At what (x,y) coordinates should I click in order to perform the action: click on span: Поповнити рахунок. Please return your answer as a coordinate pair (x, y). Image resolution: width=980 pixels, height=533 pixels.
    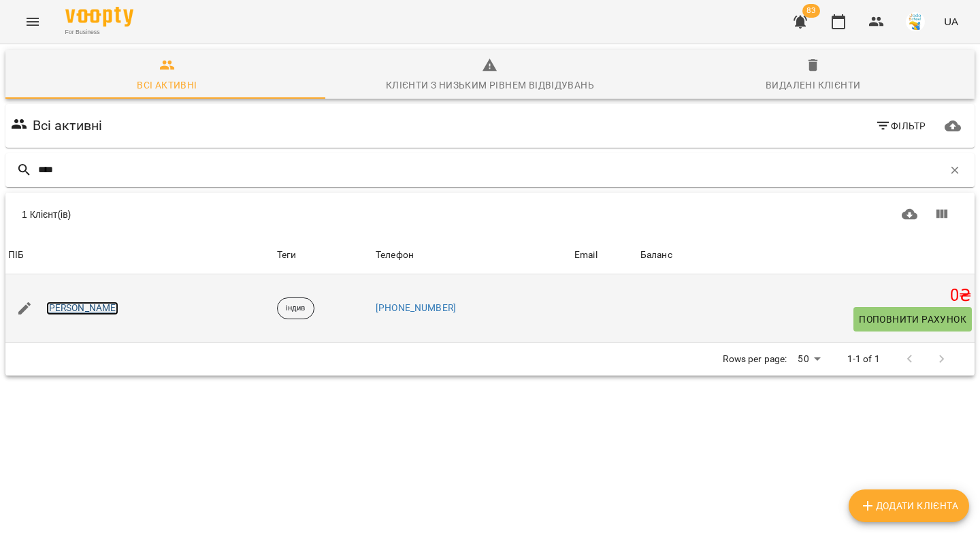
    Looking at the image, I should click on (912, 319).